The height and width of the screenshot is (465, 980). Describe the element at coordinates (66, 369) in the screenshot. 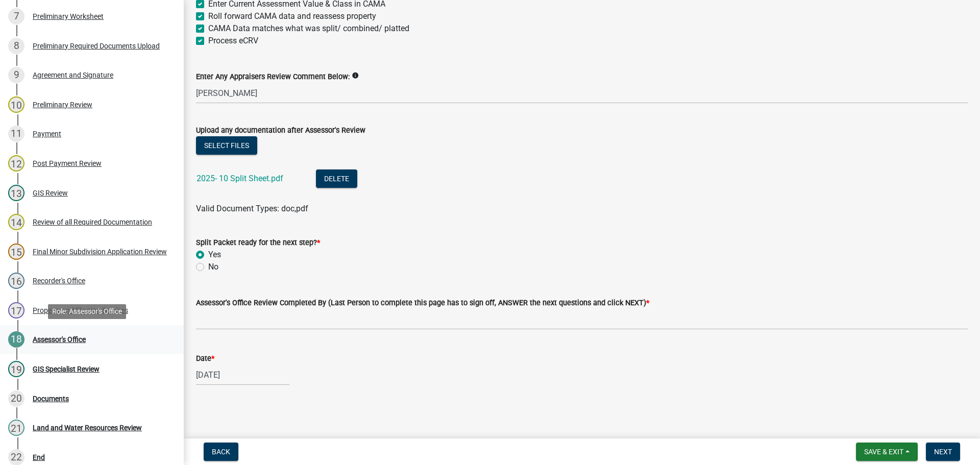

I see `div: GIS Specialist Review` at that location.